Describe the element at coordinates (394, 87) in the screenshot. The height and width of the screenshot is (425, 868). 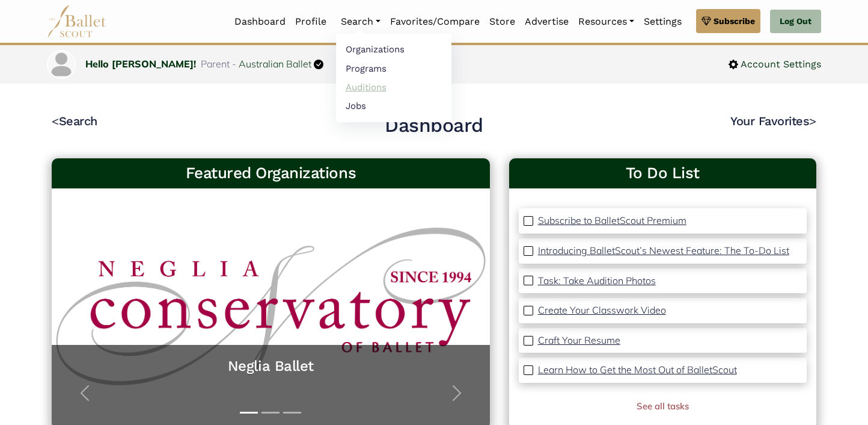
I see `a: Auditions` at that location.